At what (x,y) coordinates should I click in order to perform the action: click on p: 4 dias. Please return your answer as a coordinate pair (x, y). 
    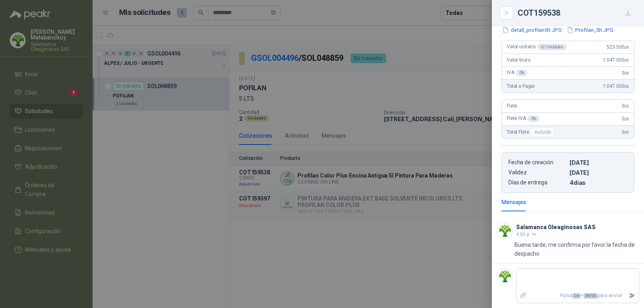
    Looking at the image, I should click on (599, 182).